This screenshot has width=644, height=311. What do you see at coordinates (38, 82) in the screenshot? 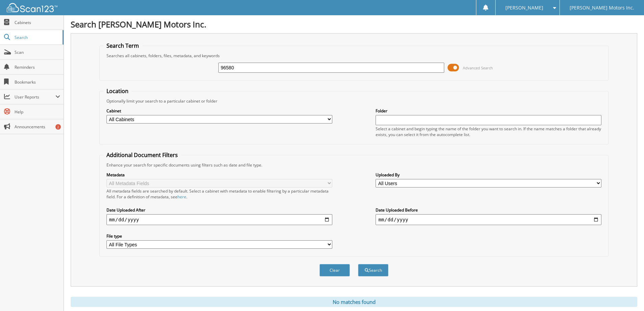
I see `span: Bookmarks` at bounding box center [38, 82].